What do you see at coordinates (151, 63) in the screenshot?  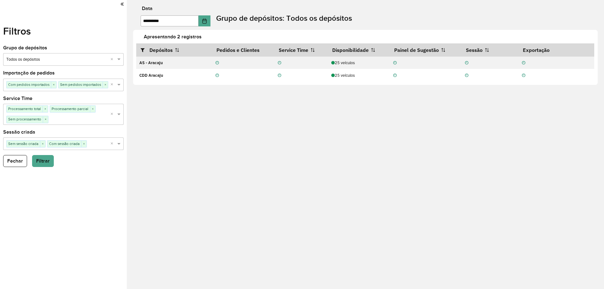 I see `strong: AS - Aracaju` at bounding box center [151, 63].